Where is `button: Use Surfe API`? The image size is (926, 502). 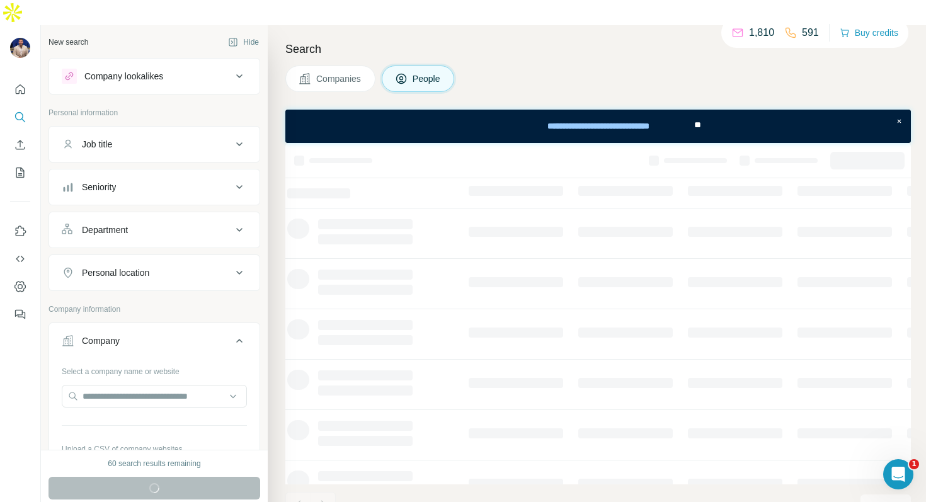
button: Use Surfe API is located at coordinates (20, 259).